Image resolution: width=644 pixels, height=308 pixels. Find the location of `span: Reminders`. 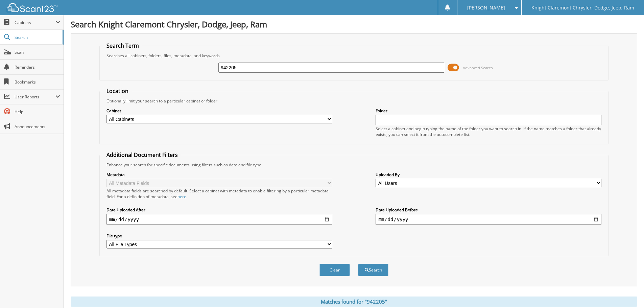

span: Reminders is located at coordinates (37, 67).